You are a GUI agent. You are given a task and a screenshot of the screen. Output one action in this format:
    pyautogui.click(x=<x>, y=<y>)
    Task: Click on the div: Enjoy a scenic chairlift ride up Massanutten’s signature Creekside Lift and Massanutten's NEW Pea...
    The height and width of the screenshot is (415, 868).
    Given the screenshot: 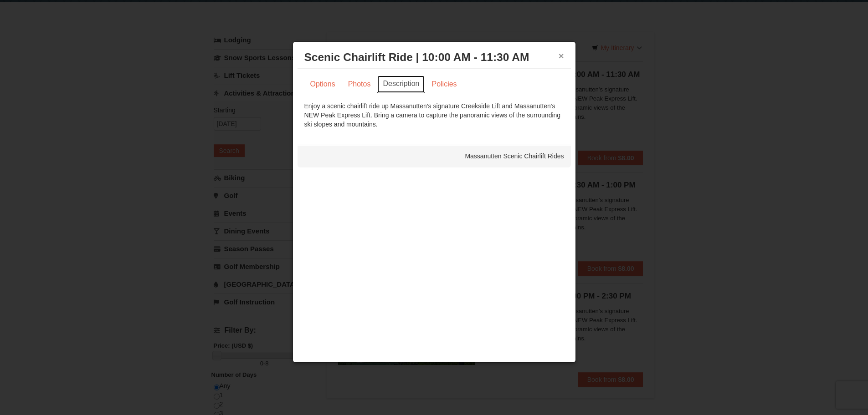 What is the action you would take?
    pyautogui.click(x=434, y=116)
    